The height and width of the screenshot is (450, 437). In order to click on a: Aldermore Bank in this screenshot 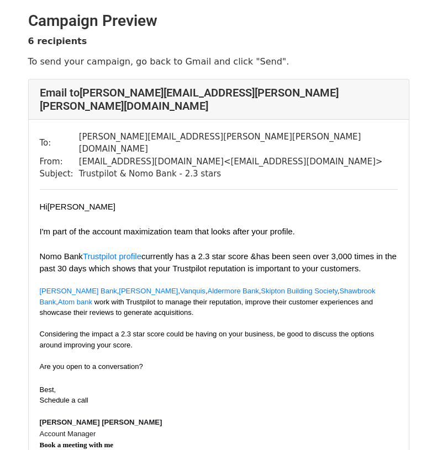, I will do `click(232, 291)`.